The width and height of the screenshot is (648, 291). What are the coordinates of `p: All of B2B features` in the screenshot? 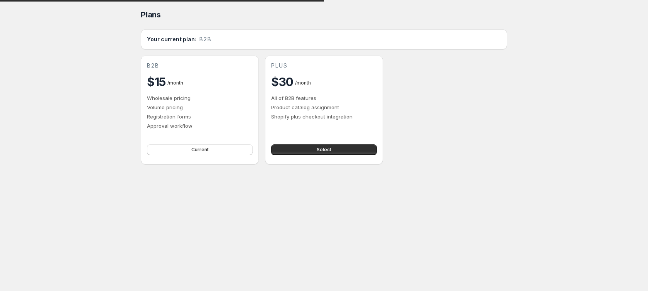 It's located at (324, 98).